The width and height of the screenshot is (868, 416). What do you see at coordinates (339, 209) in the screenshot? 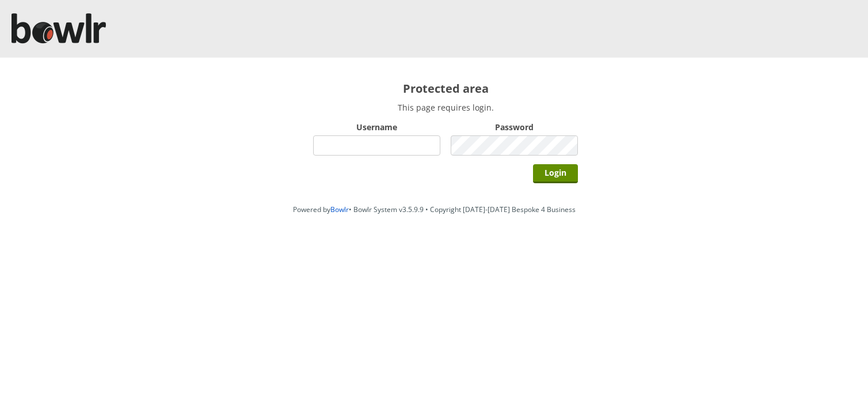
I see `a: Bowlr` at bounding box center [339, 209].